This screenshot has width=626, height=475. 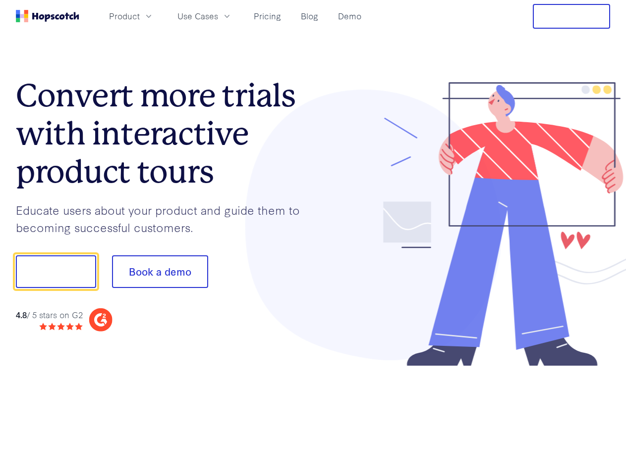 I want to click on strong: 4.8, so click(x=21, y=315).